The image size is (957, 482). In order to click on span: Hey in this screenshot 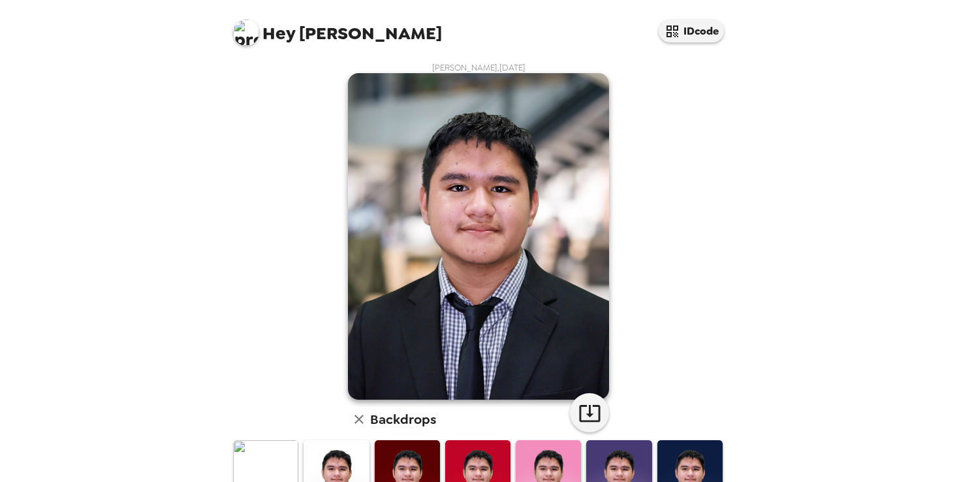, I will do `click(279, 33)`.